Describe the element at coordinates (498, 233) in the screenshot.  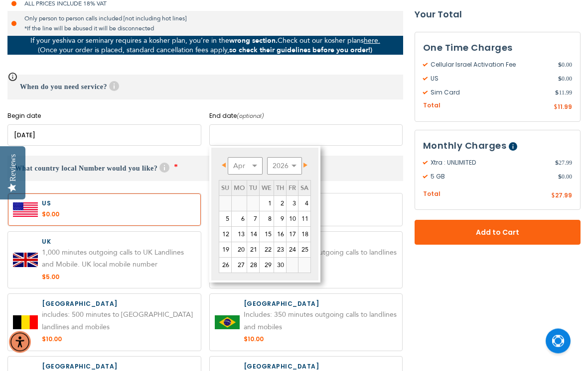
I see `span: Add to Cart` at that location.